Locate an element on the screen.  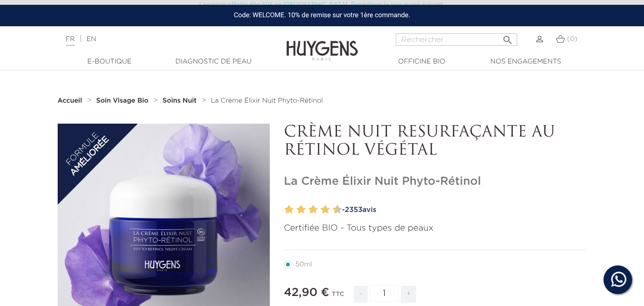
a: Nos engagements is located at coordinates (526, 62).